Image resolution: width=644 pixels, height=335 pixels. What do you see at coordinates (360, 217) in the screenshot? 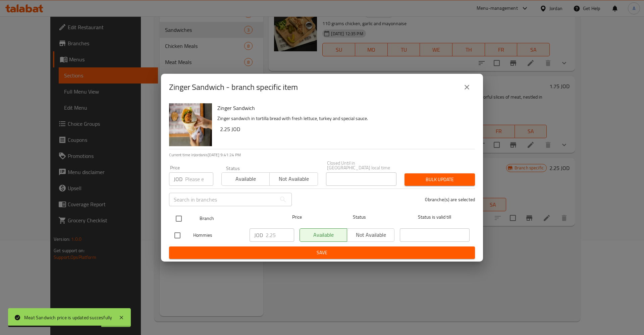
I see `span: Status` at bounding box center [360, 217].